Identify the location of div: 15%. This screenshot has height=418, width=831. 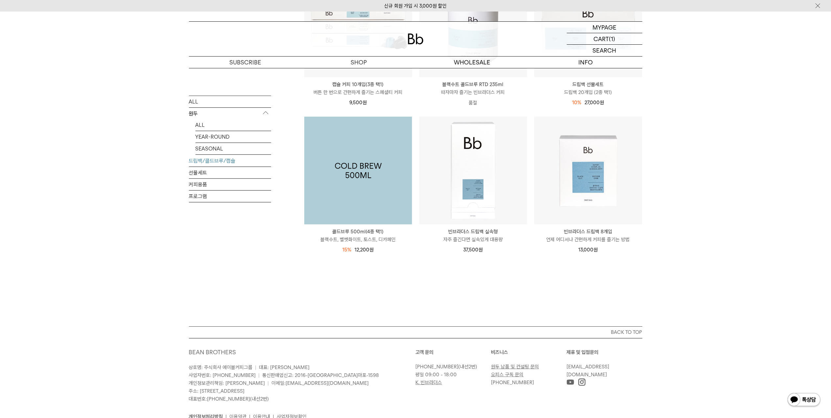
(347, 250).